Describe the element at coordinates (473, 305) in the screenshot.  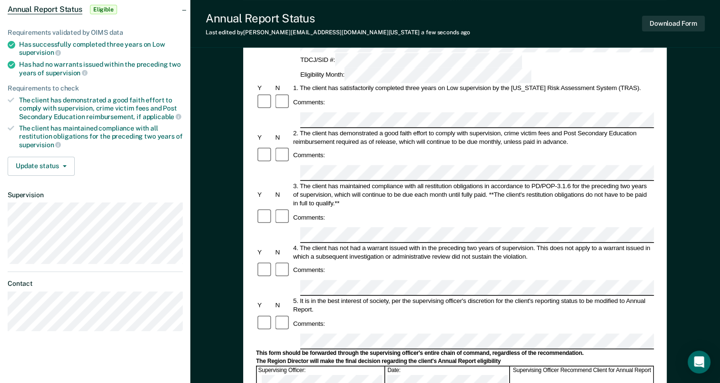
I see `div: 5. It is in the best interest of society, per the supervising officer's discretion for the client...` at that location.